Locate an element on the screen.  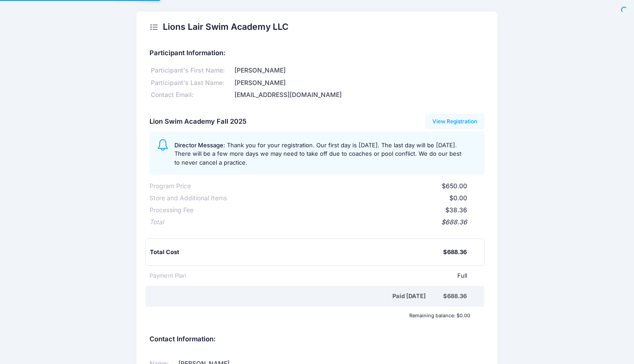
h5: Participant Information: is located at coordinates (317, 53).